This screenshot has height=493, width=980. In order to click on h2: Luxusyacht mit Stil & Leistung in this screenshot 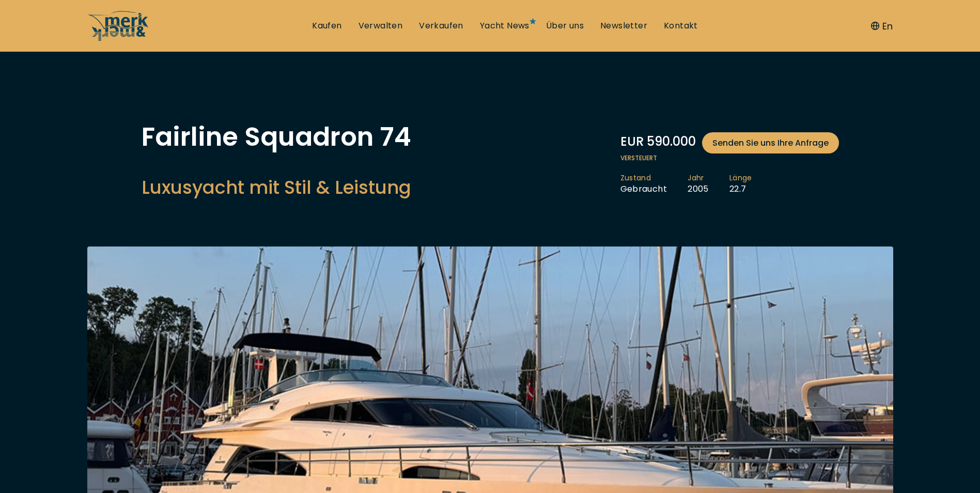, I will do `click(276, 187)`.